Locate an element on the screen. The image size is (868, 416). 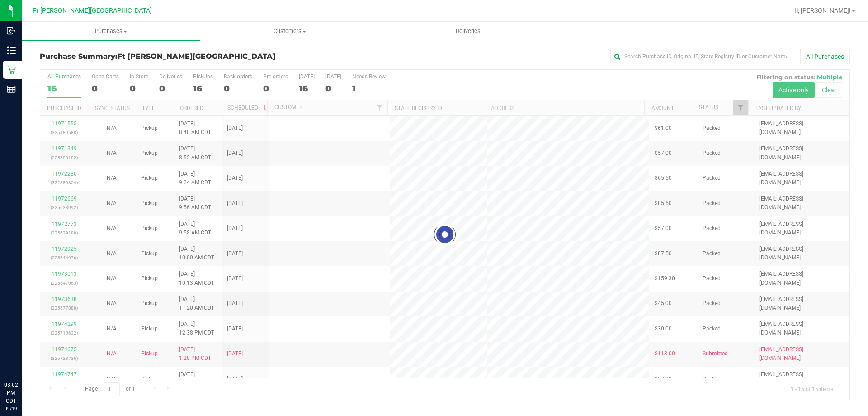
inline-svg: Reports is located at coordinates (11, 89).